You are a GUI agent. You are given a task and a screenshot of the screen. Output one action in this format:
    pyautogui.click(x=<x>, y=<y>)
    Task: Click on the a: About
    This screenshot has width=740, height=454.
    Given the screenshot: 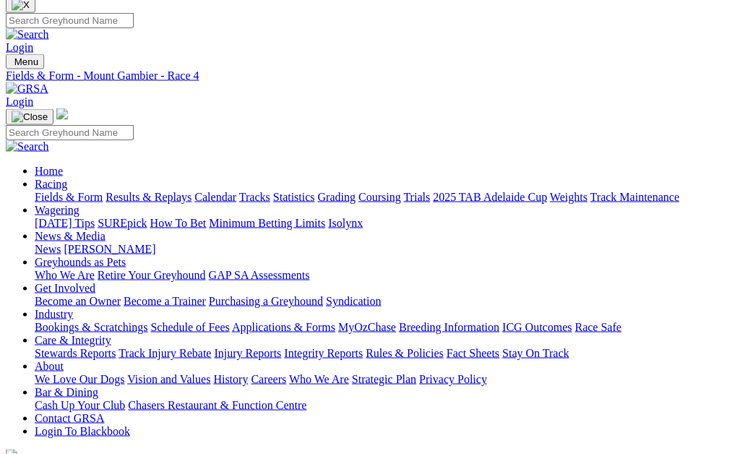 What is the action you would take?
    pyautogui.click(x=49, y=366)
    